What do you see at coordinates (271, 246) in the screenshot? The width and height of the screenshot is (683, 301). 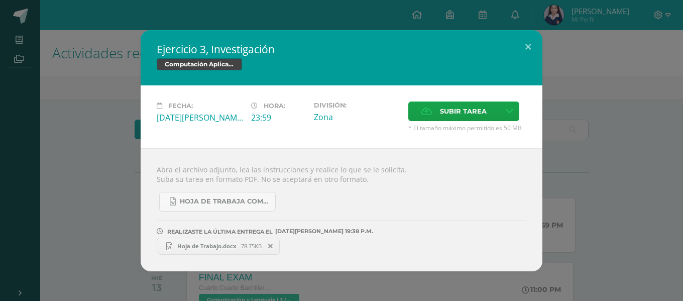 I see `span: Remover entrega` at bounding box center [271, 246].